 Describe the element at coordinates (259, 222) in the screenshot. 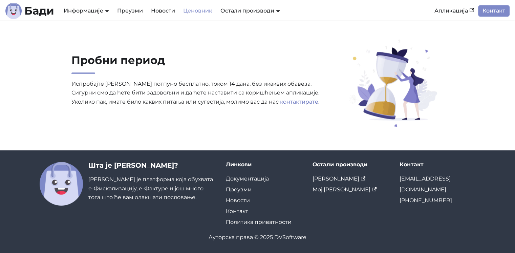

I see `a: Политика приватности` at that location.